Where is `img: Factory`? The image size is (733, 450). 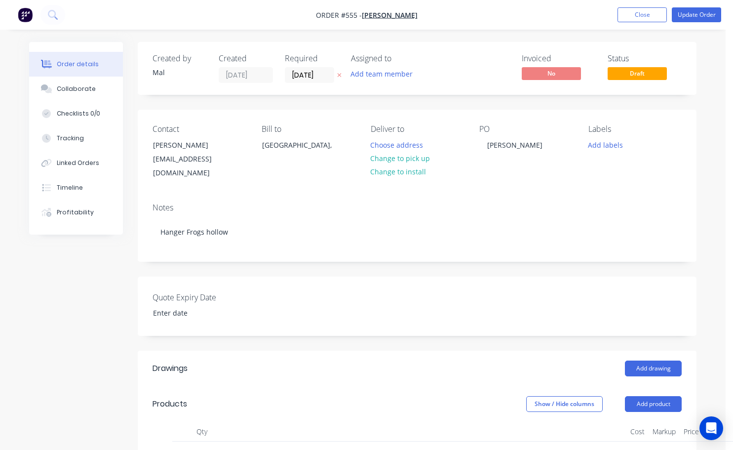 img: Factory is located at coordinates (25, 15).